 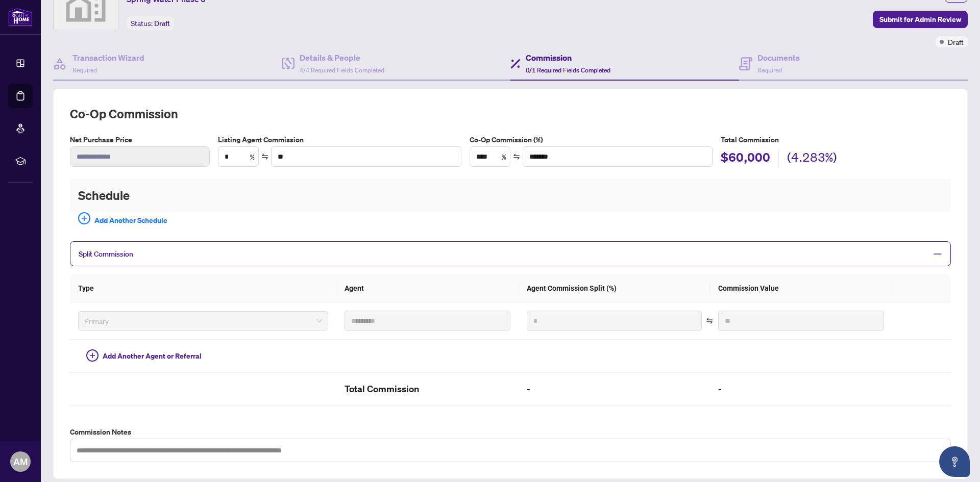 What do you see at coordinates (938, 254) in the screenshot?
I see `span: minus` at bounding box center [938, 254].